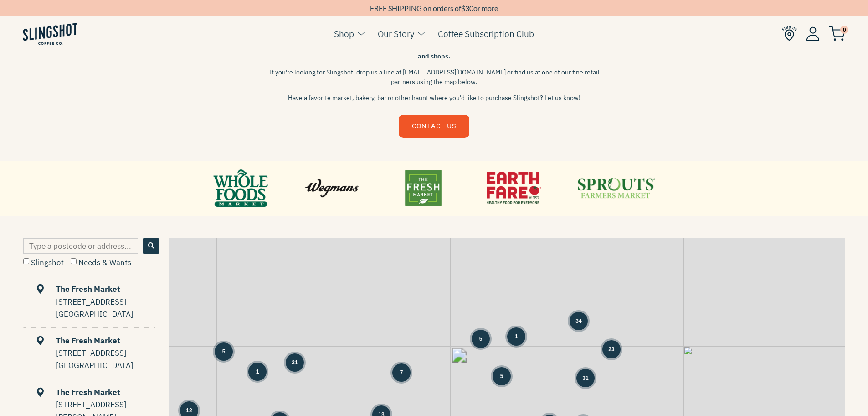 This screenshot has width=868, height=416. Describe the element at coordinates (402, 372) in the screenshot. I see `div: Group of 7 locations` at that location.